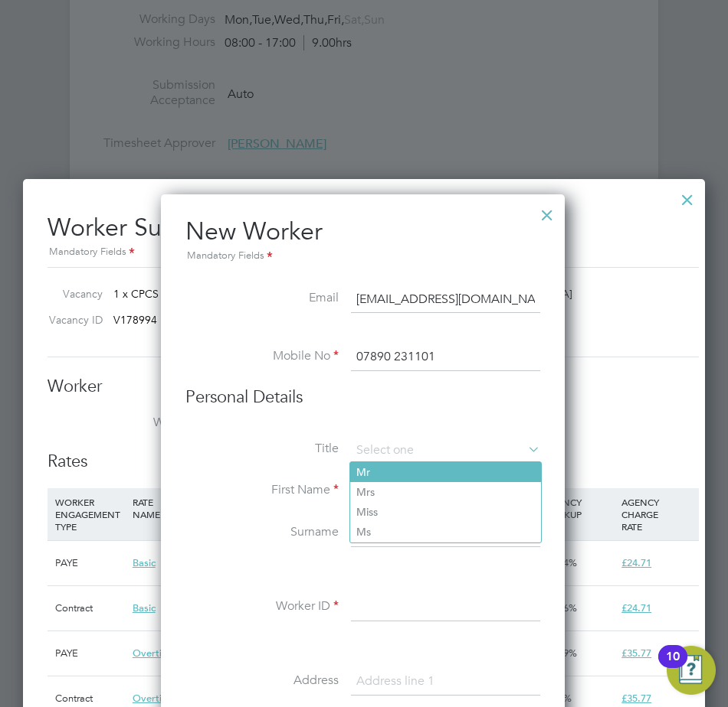 Image resolution: width=728 pixels, height=707 pixels. What do you see at coordinates (89, 608) in the screenshot?
I see `div: Contract` at bounding box center [89, 608].